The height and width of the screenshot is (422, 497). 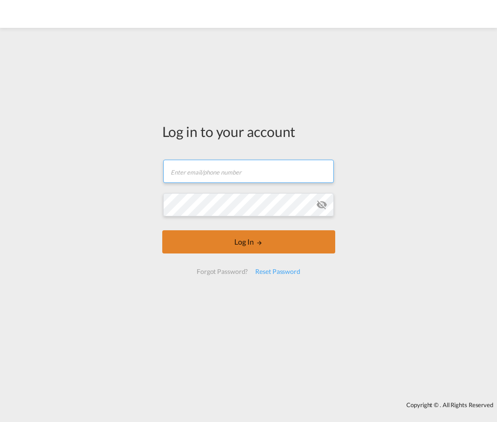 What do you see at coordinates (249, 131) in the screenshot?
I see `div: Log in to your account` at bounding box center [249, 131].